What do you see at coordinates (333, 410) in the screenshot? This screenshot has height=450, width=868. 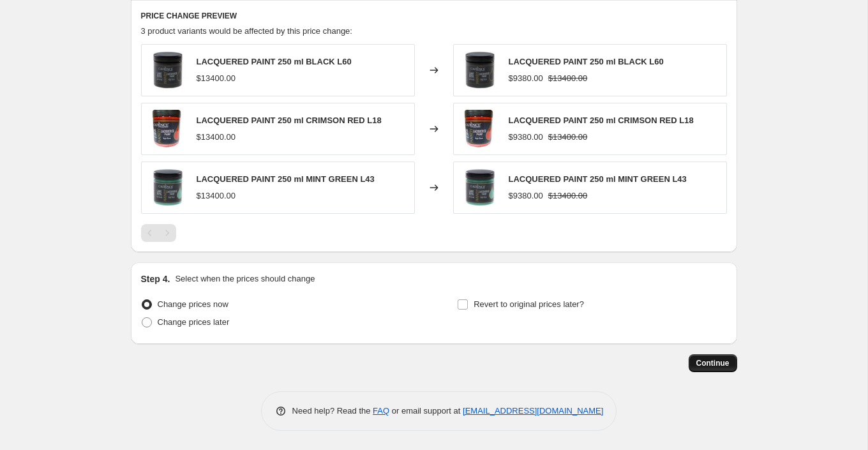 I see `span: Need help? Read the` at bounding box center [333, 410].